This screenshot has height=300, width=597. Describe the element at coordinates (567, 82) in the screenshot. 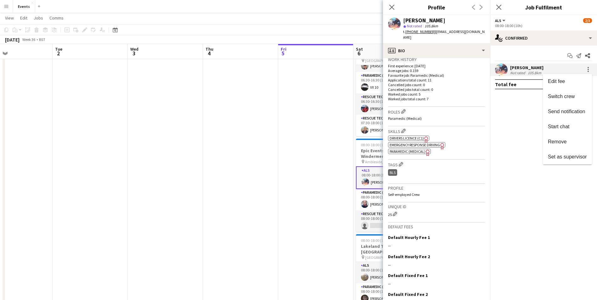

I see `button: Edit fee` at that location.